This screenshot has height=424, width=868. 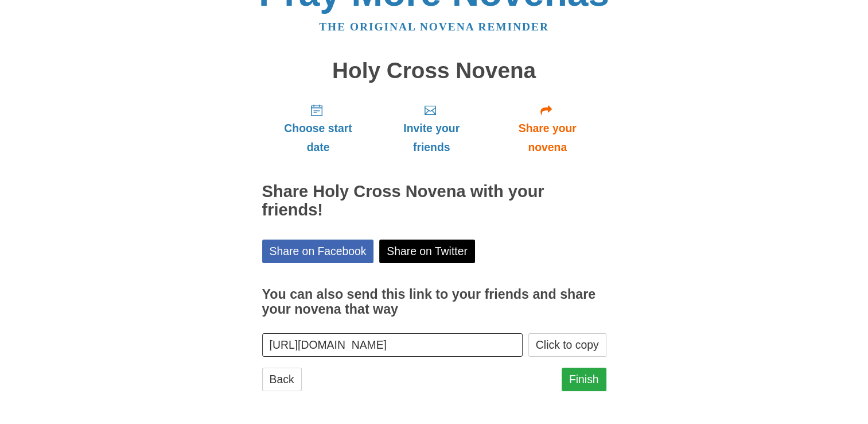 What do you see at coordinates (434, 71) in the screenshot?
I see `h1: Holy Cross Novena` at bounding box center [434, 71].